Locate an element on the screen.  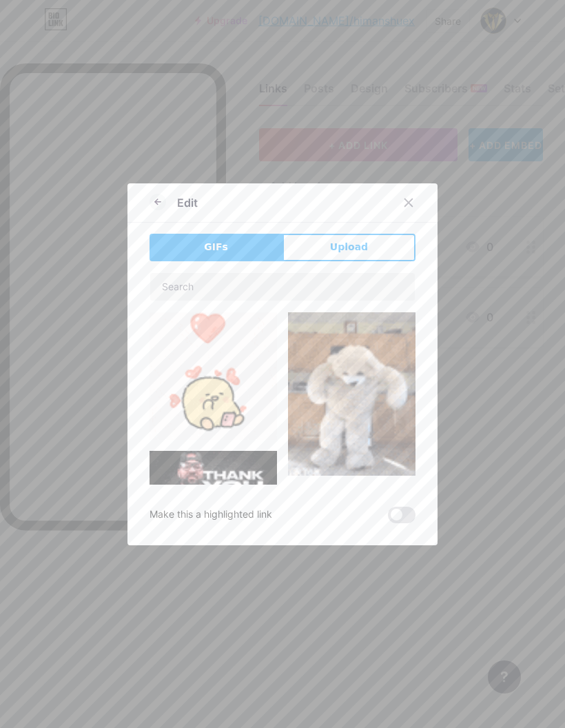
span: GIFs is located at coordinates (215, 247).